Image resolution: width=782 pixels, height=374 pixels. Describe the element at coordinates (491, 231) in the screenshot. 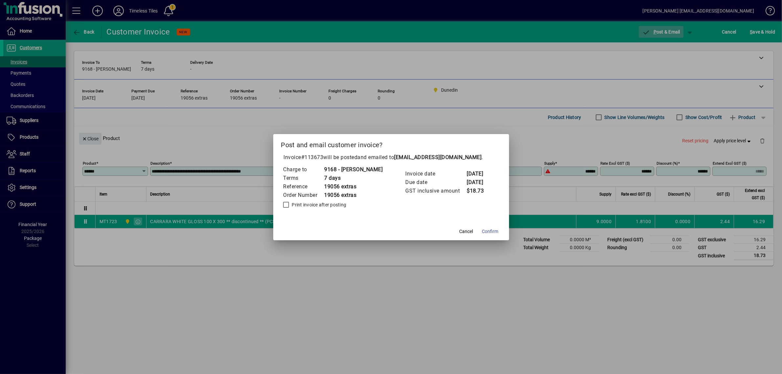

I see `span: Confirm` at that location.